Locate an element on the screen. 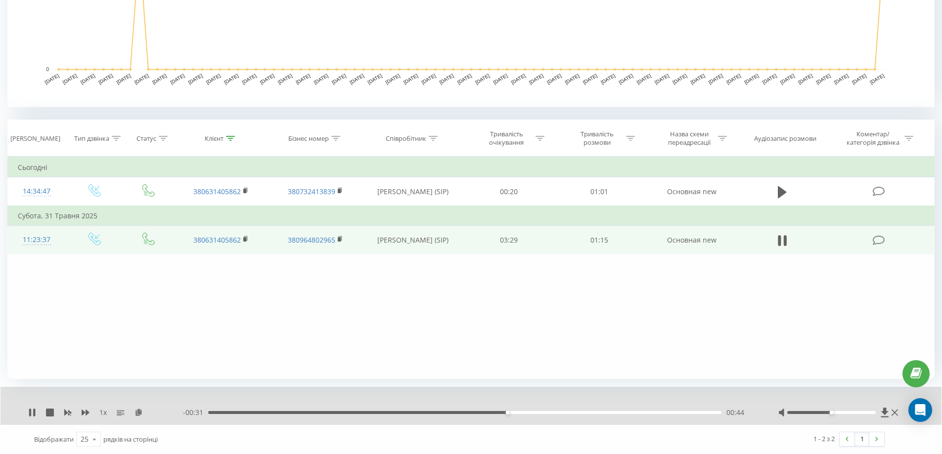 This screenshot has width=942, height=454. span: рядків на сторінці is located at coordinates (130, 439).